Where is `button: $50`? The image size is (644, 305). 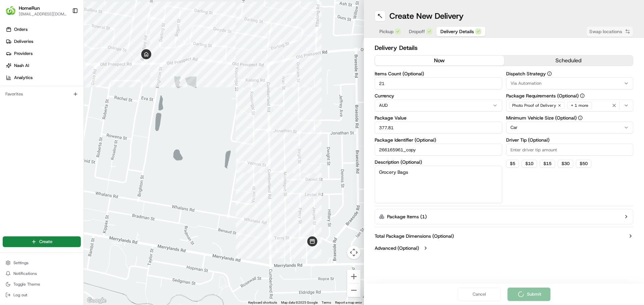 button: $50 is located at coordinates (583, 163).